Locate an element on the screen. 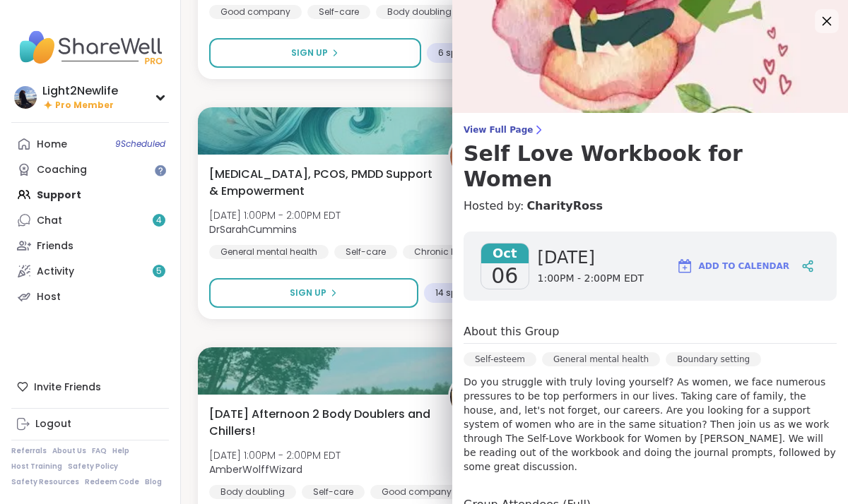  span: 14 spots left is located at coordinates (460, 293).